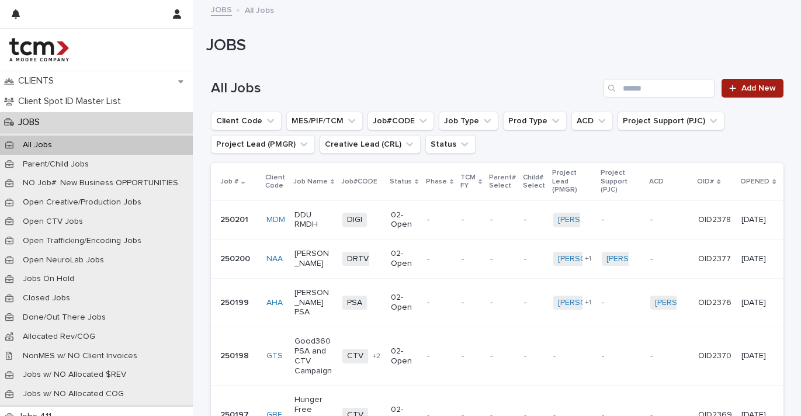 The width and height of the screenshot is (801, 416). I want to click on div: Search, so click(659, 88).